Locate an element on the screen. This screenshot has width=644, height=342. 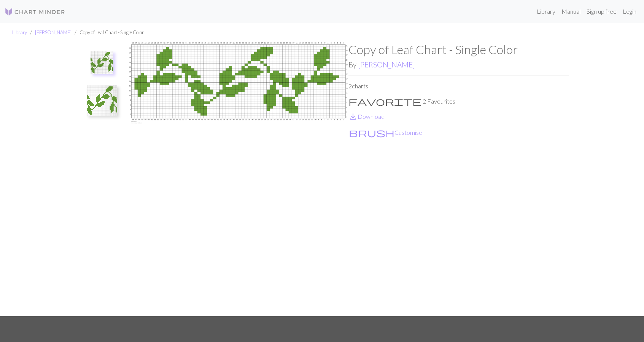
i: Favourite is located at coordinates (385, 101).